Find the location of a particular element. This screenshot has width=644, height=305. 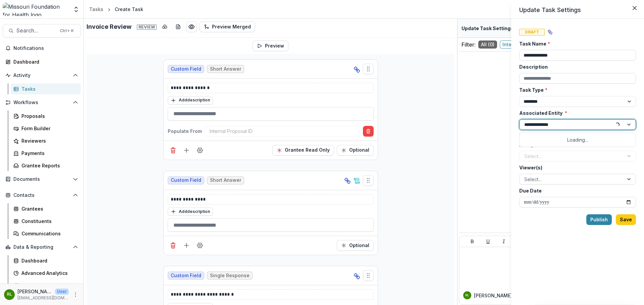

div: Loading... is located at coordinates (578, 139).